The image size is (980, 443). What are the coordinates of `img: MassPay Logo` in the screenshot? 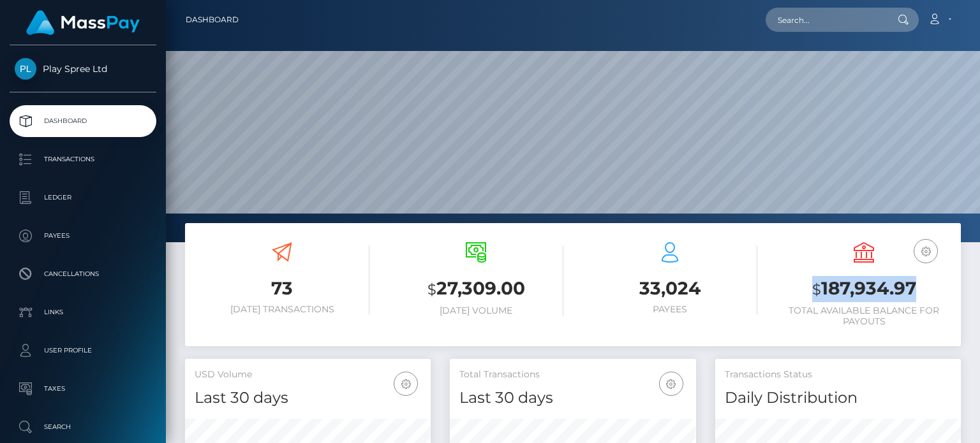 It's located at (83, 22).